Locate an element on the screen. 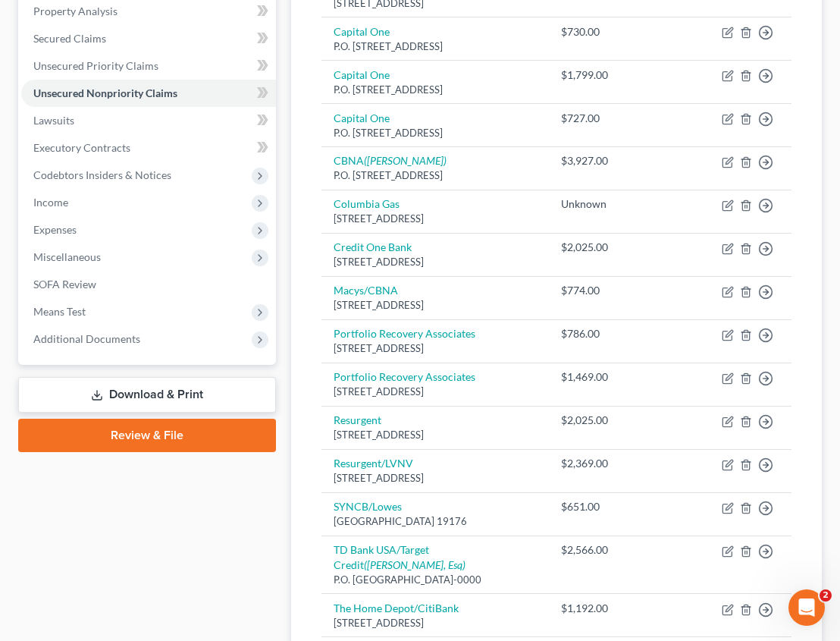 This screenshot has height=641, width=840. a: SYNCB/Lowes is located at coordinates (368, 506).